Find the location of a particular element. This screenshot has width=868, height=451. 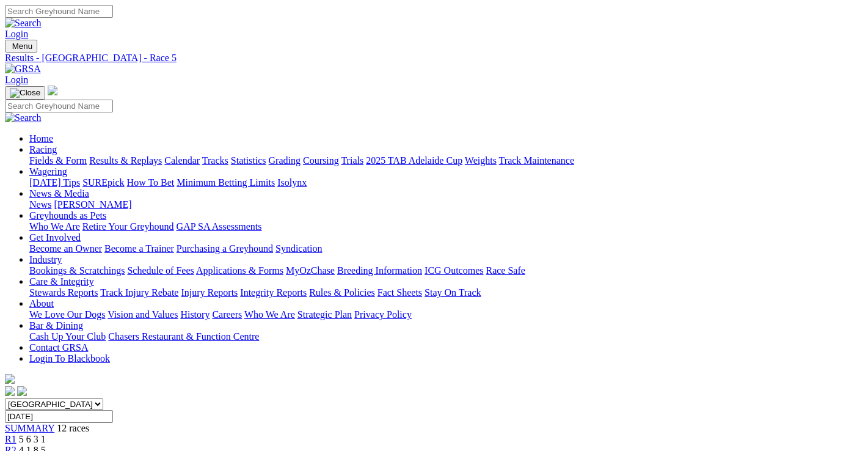

a: Grading is located at coordinates (285, 160).